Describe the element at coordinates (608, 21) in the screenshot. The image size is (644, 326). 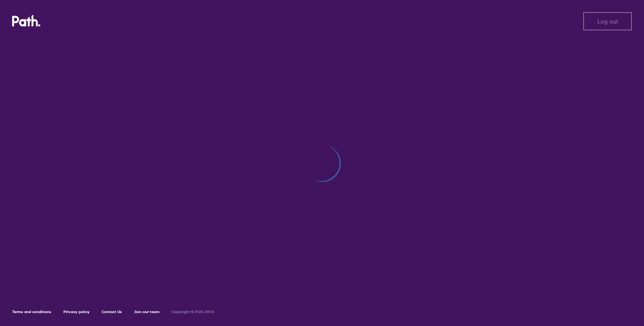
I see `span: Log out` at that location.